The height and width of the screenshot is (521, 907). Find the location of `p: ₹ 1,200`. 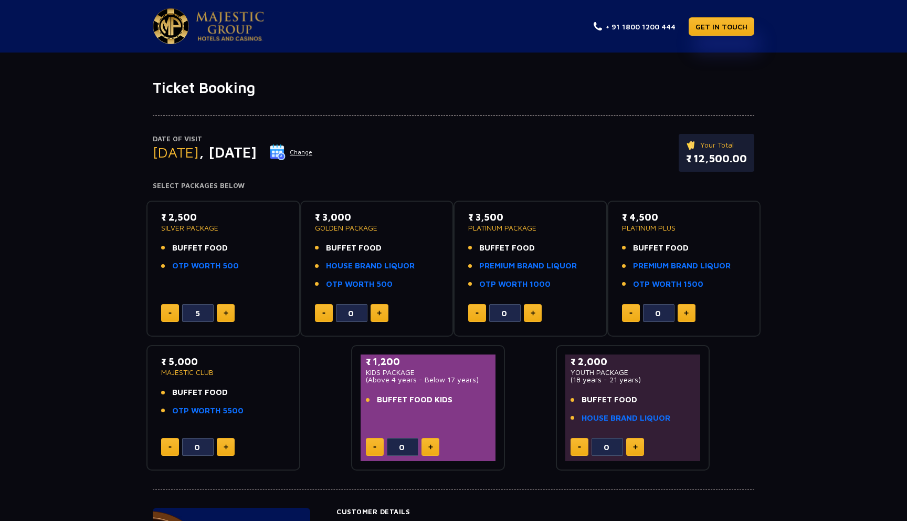

p: ₹ 1,200 is located at coordinates (428, 361).